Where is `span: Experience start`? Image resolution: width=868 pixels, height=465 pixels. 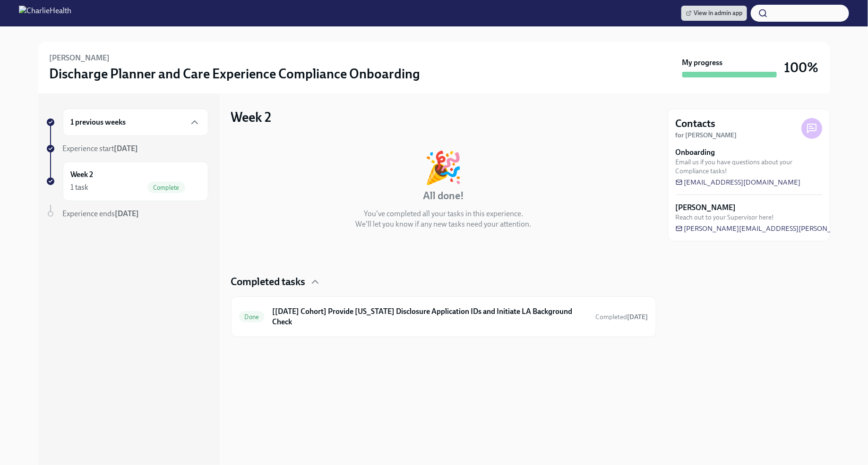
span: Experience start is located at coordinates (100, 148).